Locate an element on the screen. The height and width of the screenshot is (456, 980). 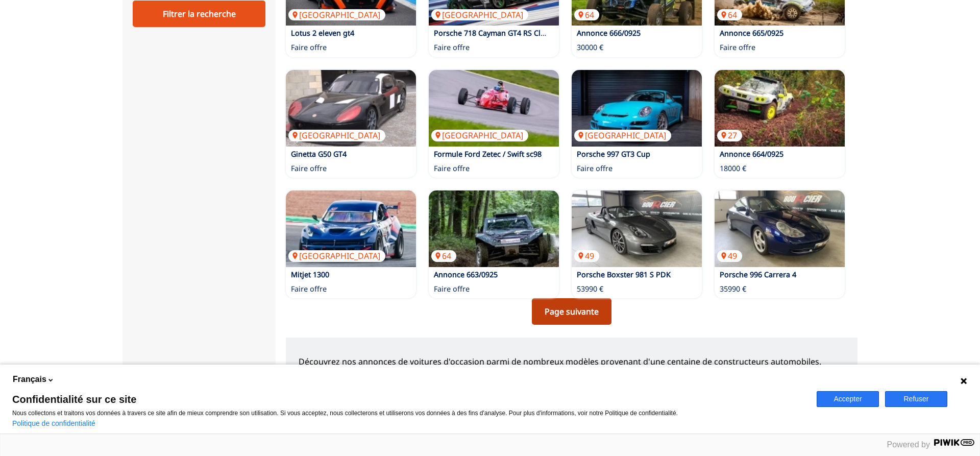
p: 35990 € is located at coordinates (733, 289).